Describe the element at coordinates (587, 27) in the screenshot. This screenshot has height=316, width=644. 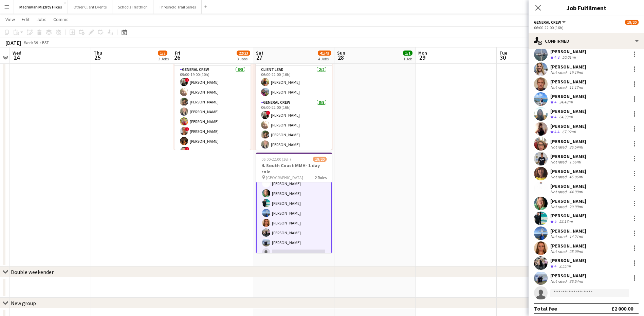
I see `div: 06:00-22:00 (16h)` at that location.